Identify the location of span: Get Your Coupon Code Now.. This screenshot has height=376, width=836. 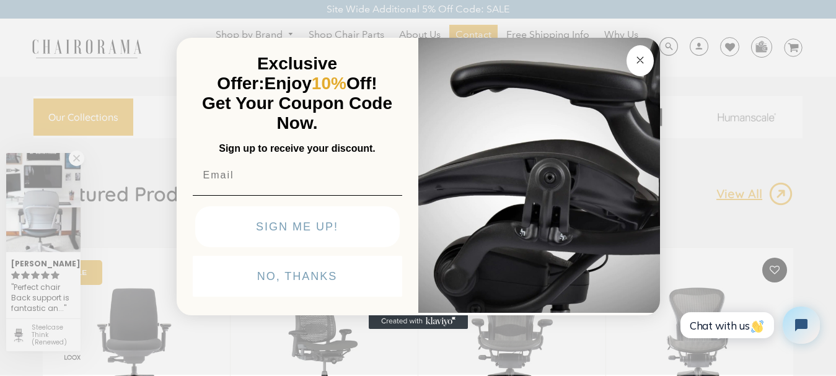
(297, 113).